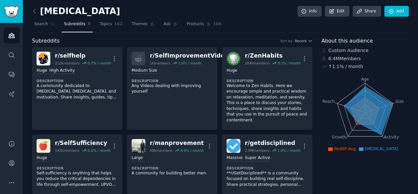  What do you see at coordinates (366, 58) in the screenshot?
I see `div: 6.4M Members` at bounding box center [366, 58].